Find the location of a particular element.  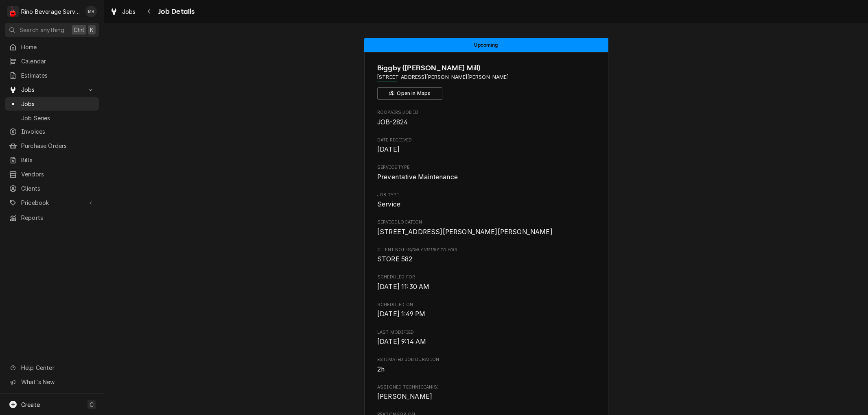

span: Client Notes is located at coordinates (486, 250).